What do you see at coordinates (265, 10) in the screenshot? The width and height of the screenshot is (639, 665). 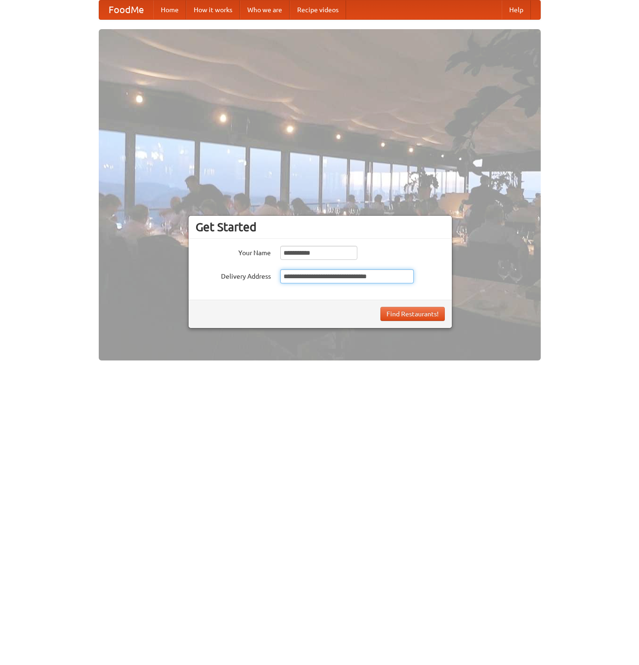 I see `a: Who we are` at bounding box center [265, 10].